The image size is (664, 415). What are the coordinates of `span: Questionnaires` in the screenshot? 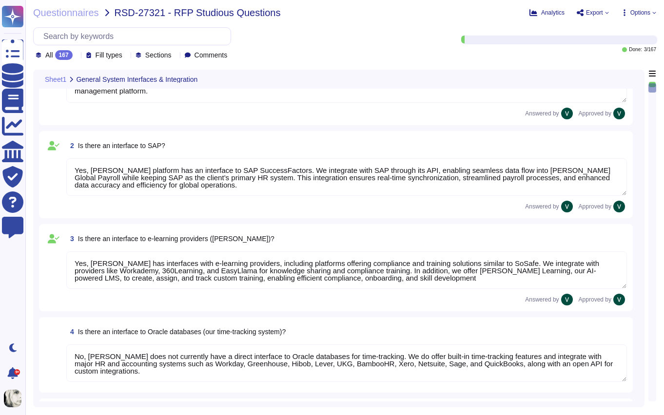 It's located at (66, 13).